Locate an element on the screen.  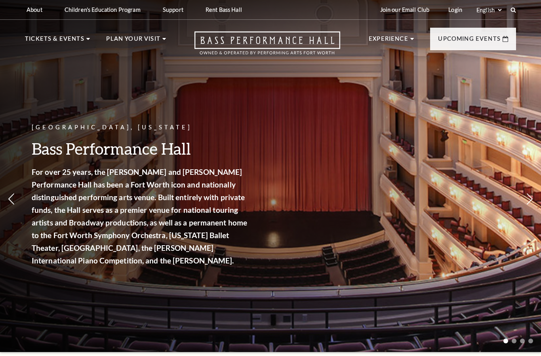
p: About is located at coordinates (34, 10).